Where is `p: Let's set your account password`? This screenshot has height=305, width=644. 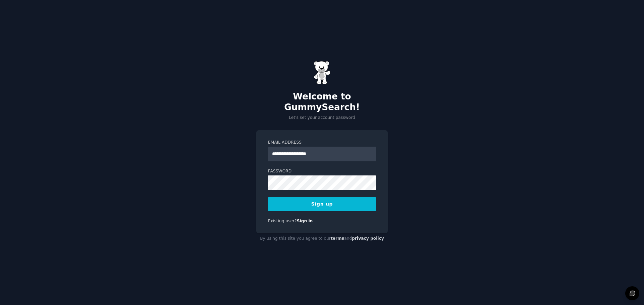 p: Let's set your account password is located at coordinates (322, 118).